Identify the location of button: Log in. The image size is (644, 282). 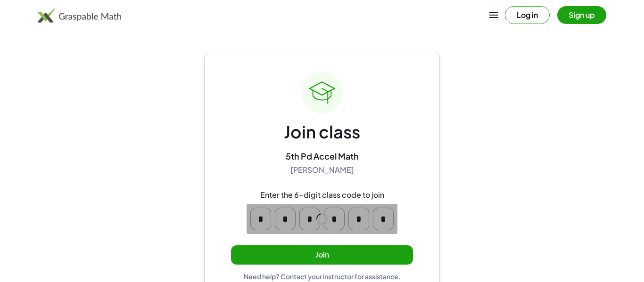
(527, 15).